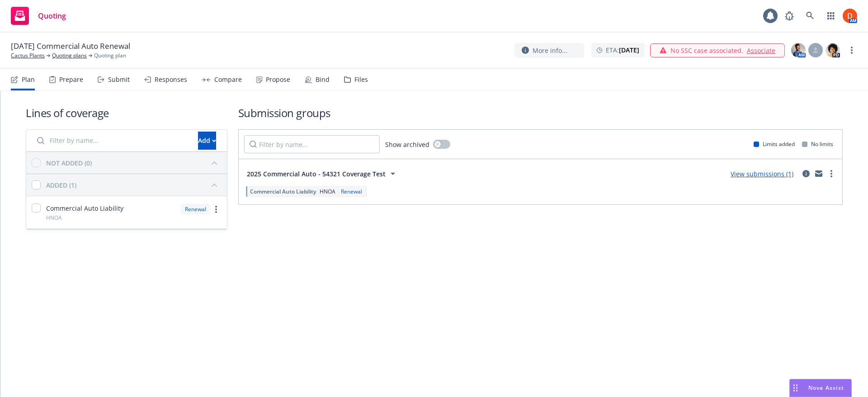  What do you see at coordinates (762, 174) in the screenshot?
I see `a: View submissions (1)` at bounding box center [762, 174].